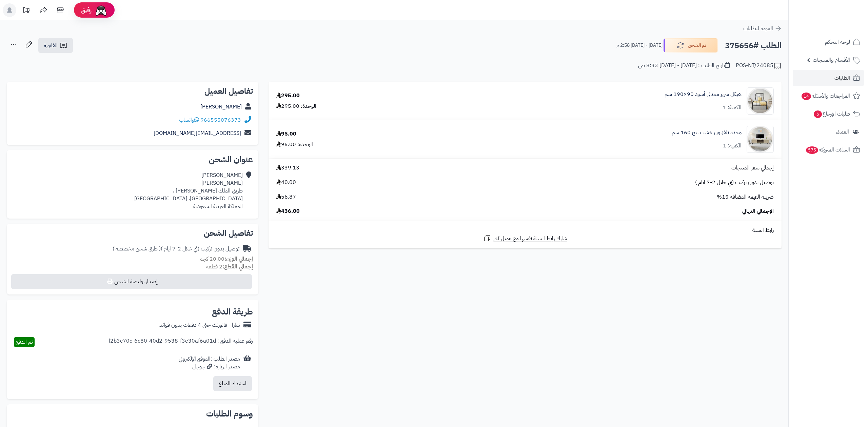 Image resolution: width=868 pixels, height=427 pixels. Describe the element at coordinates (817, 114) in the screenshot. I see `span: 6` at that location.